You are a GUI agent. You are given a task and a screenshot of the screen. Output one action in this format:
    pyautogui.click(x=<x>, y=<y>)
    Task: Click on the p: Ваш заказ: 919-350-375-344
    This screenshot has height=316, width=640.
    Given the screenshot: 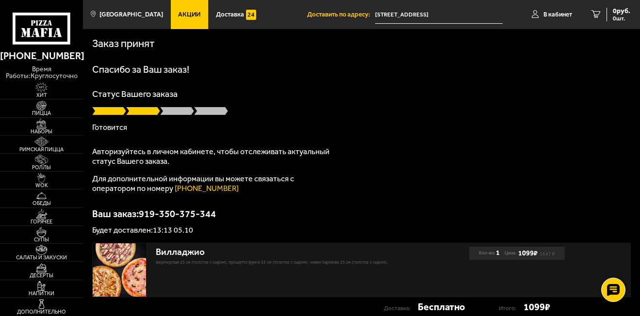 What is the action you would take?
    pyautogui.click(x=361, y=214)
    